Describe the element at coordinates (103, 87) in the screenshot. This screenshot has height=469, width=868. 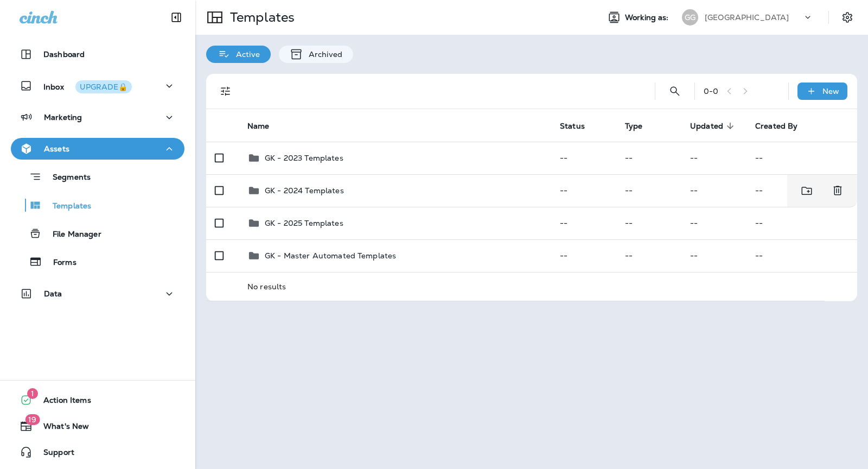
I see `button: UPGRADE🔒` at that location.